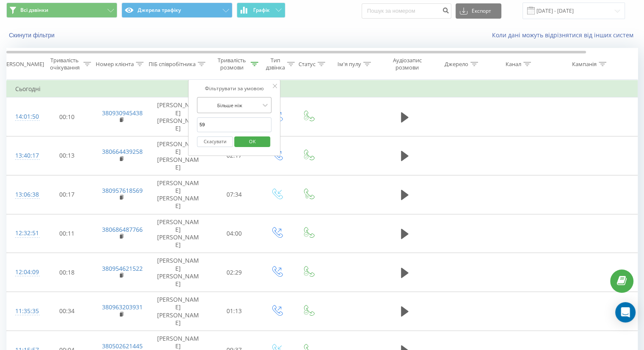 This screenshot has width=644, height=350. What do you see at coordinates (123, 112) in the screenshot?
I see `a: 380930945438` at bounding box center [123, 112].